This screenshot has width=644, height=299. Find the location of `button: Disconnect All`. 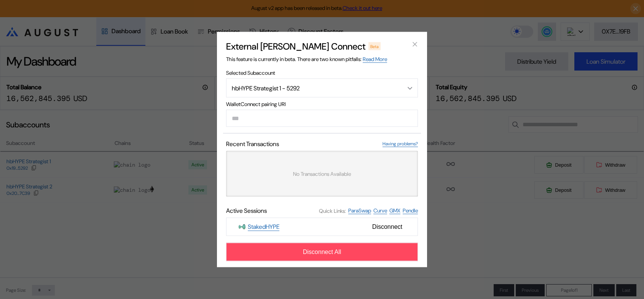

button: Disconnect All is located at coordinates (322, 252).